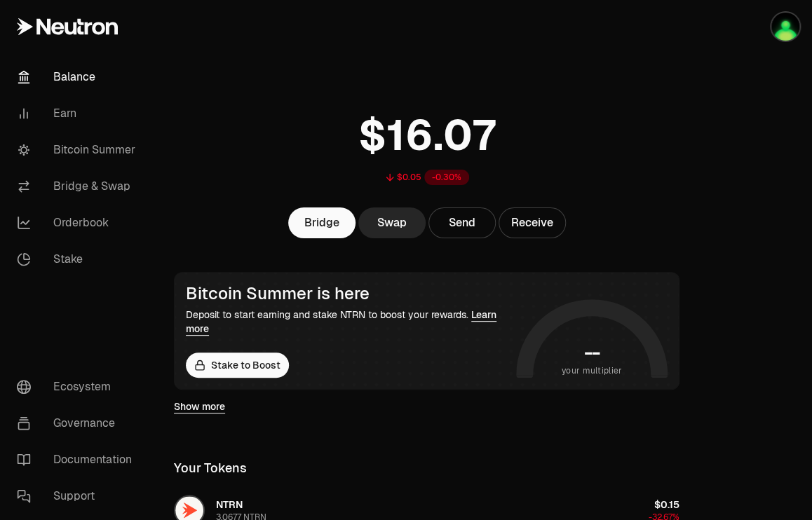 This screenshot has height=520, width=812. I want to click on a: Stake to Boost, so click(237, 365).